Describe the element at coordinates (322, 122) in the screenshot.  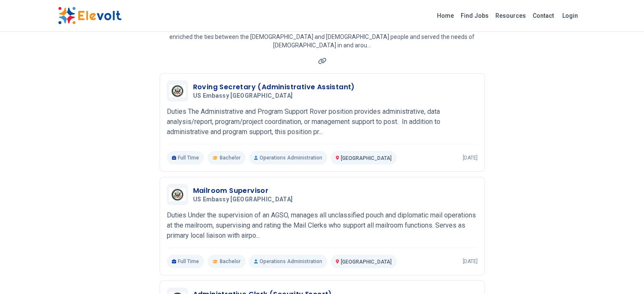
I see `p: Duties The Administrative and Program Support Rover position provides administrative, data analys...` at that location.